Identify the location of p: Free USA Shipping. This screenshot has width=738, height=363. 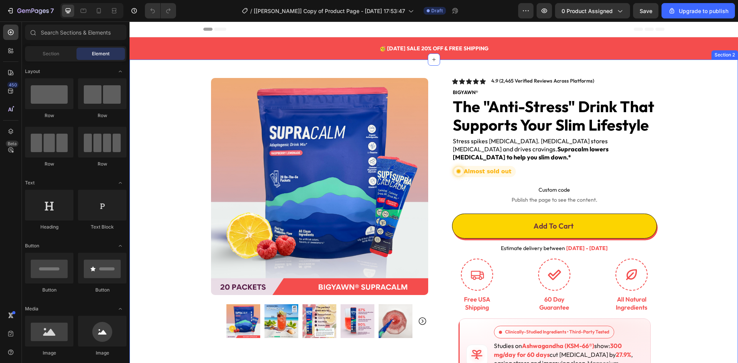
(348, 282).